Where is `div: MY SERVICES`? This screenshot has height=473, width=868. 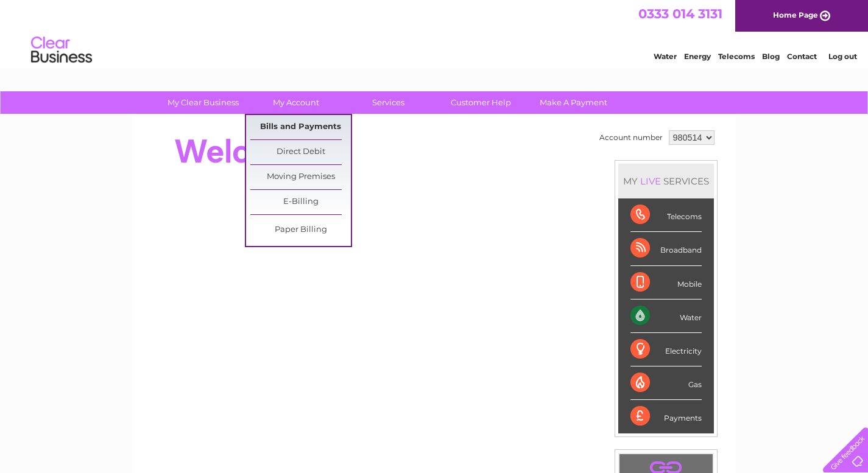
div: MY SERVICES is located at coordinates (666, 181).